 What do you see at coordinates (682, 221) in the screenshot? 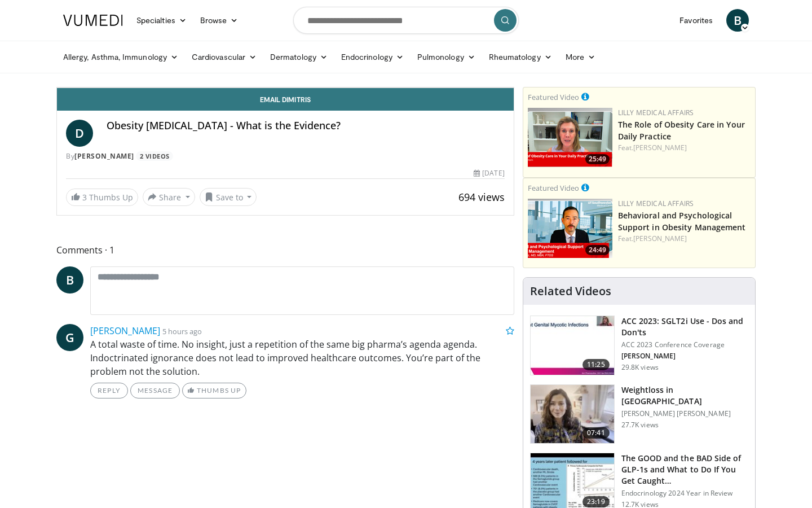
I see `a: Behavioral and Psychological Support in Obesity Management` at bounding box center [682, 221].